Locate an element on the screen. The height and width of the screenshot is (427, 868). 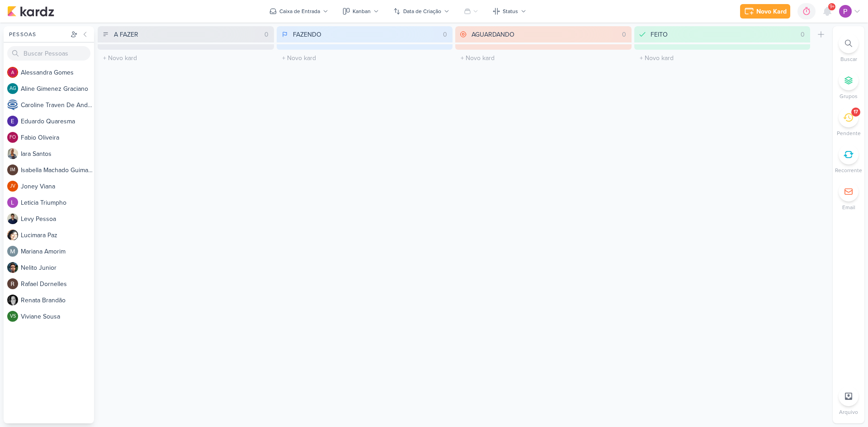
p: Email is located at coordinates (848, 207).